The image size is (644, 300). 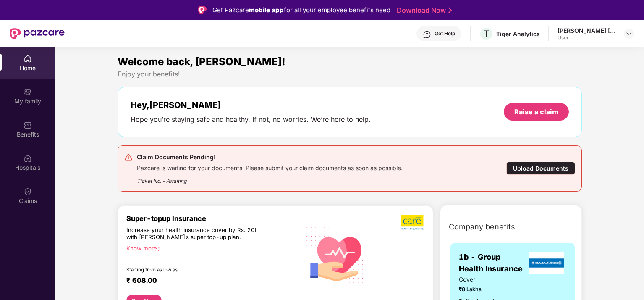 What do you see at coordinates (28, 192) in the screenshot?
I see `img: svg+xml;base64,PHN2ZyBpZD0iQ2xhaW0iIHhtbG5zPSJodHRwOi8vd3d3LnczLm9yZy8yMDAwL3N2ZyIgd2lkdGg9IjIwIi...` at bounding box center [28, 192].